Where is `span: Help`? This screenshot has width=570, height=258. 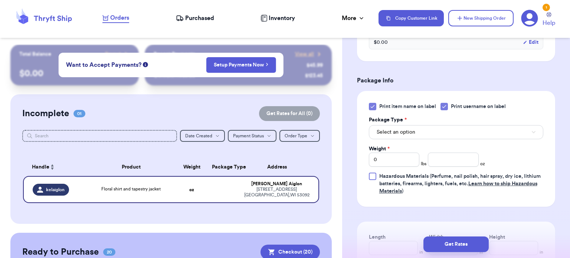 span: Help is located at coordinates (549, 23).